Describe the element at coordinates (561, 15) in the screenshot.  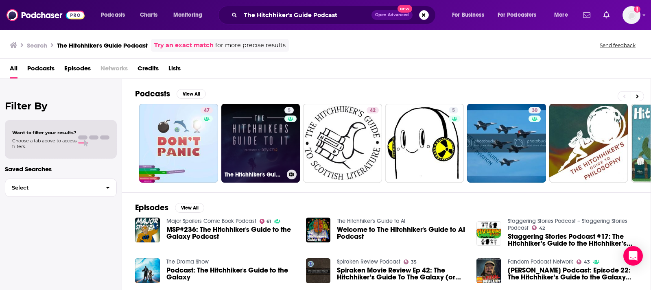
I see `span: More` at that location.